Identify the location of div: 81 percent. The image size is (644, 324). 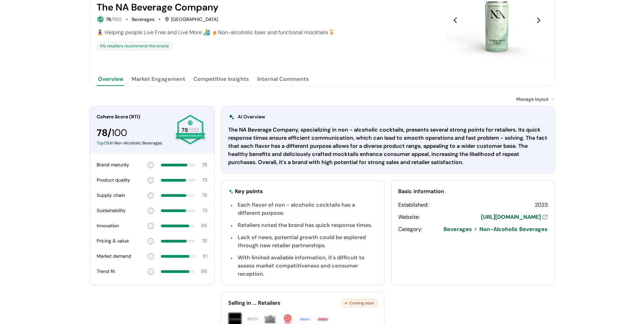
(178, 256).